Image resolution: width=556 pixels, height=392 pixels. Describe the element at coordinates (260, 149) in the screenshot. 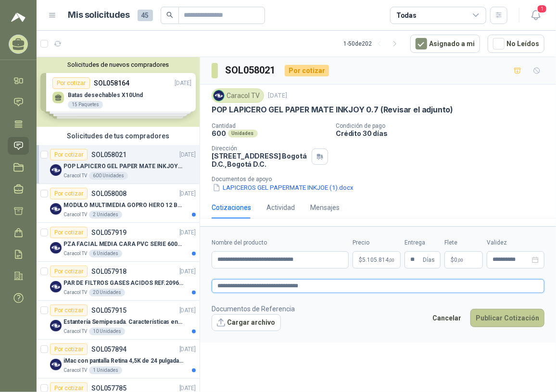

I see `p: Dirección` at that location.